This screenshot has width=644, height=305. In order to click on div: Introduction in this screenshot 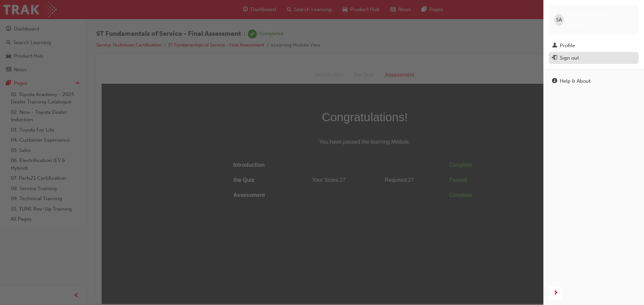, I will do `click(228, 8)`.